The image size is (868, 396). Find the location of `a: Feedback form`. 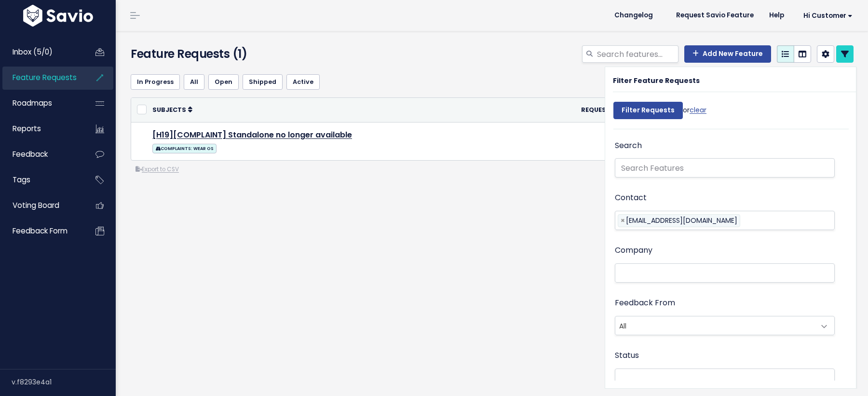

a: Feedback form is located at coordinates (41, 231).